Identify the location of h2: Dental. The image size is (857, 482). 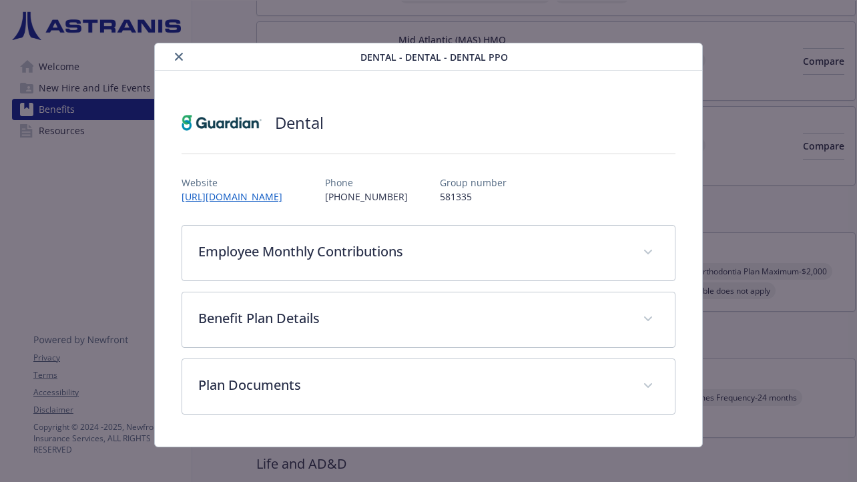
(299, 123).